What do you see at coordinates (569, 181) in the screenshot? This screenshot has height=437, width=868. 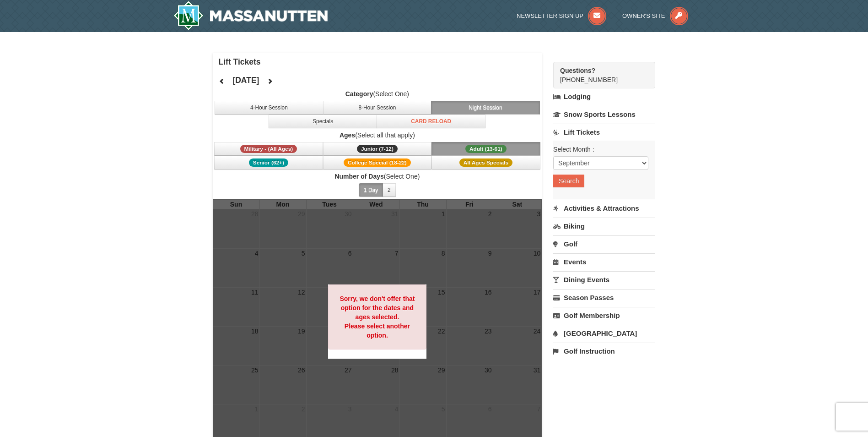 I see `button: Search` at bounding box center [569, 181].